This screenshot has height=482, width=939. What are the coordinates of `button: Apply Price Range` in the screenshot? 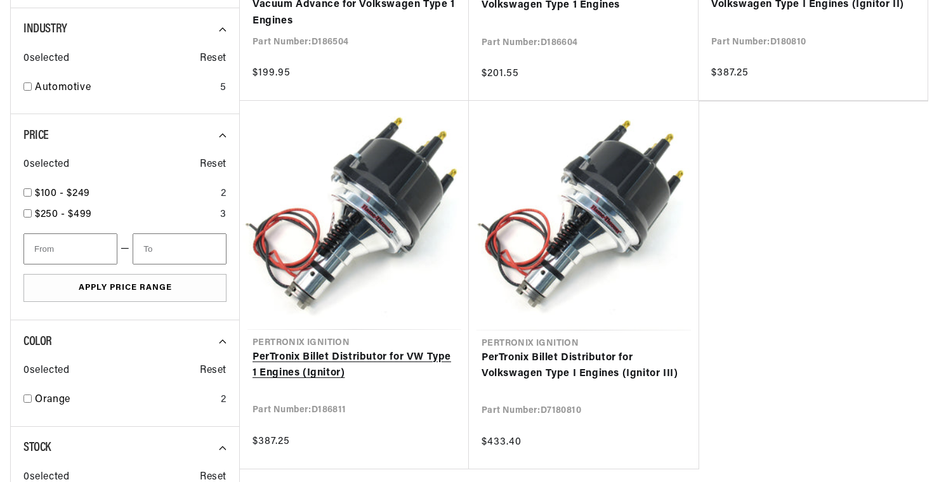 It's located at (125, 288).